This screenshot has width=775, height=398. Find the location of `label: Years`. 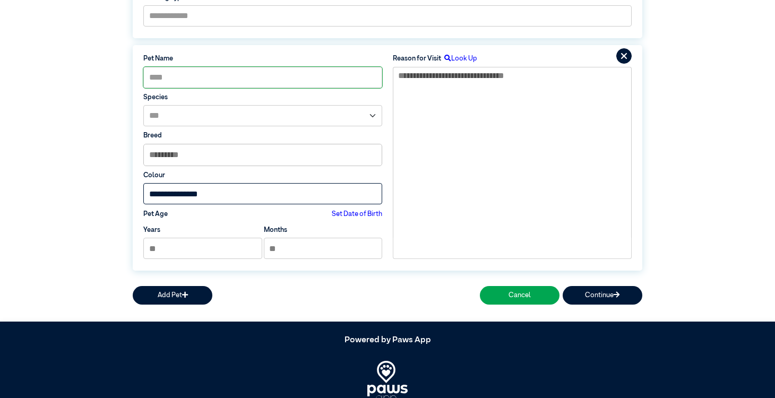

label: Years is located at coordinates (152, 230).